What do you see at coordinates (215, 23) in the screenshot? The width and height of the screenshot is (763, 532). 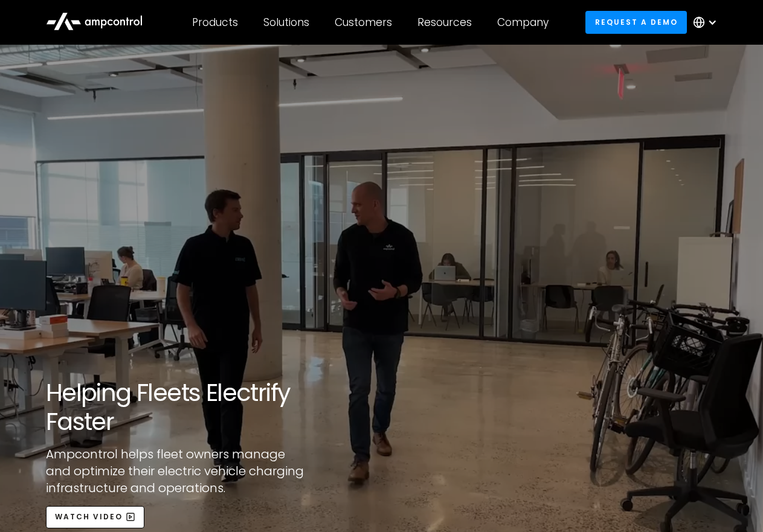 I see `div: Products` at bounding box center [215, 23].